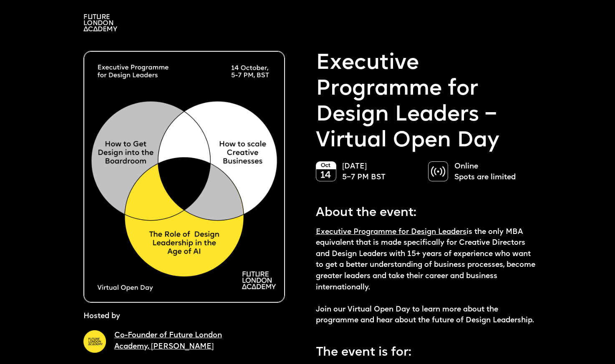  What do you see at coordinates (428, 350) in the screenshot?
I see `p: The event is for:` at bounding box center [428, 350].